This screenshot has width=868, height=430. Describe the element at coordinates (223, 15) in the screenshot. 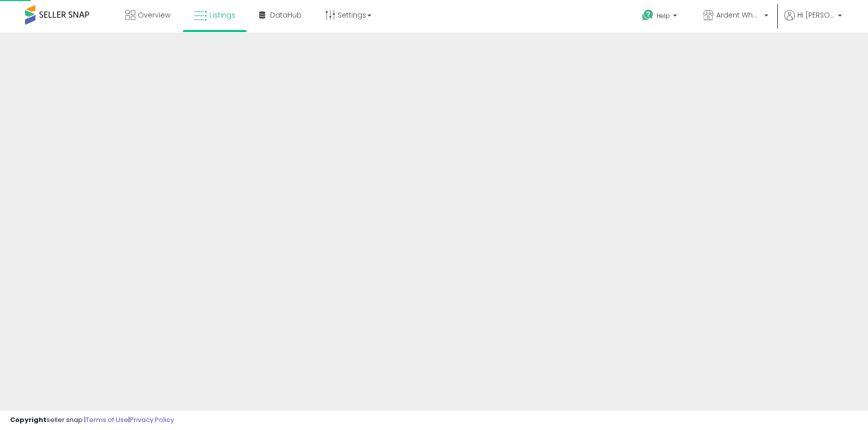

I see `span: Listings` at that location.